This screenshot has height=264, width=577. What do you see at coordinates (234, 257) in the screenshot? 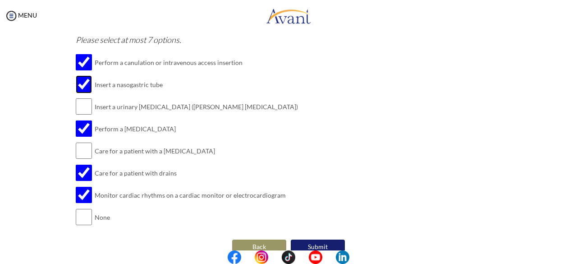
I see `img: fb.png` at bounding box center [234, 257].